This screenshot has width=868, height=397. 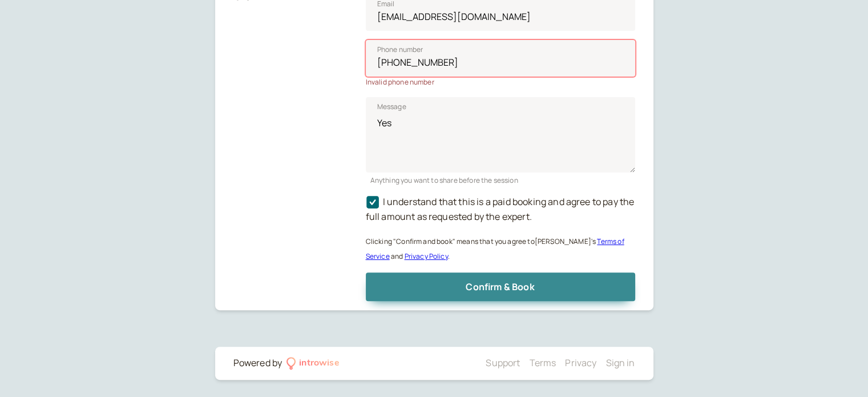 I want to click on div: Anything you want to share before the session, so click(x=501, y=178).